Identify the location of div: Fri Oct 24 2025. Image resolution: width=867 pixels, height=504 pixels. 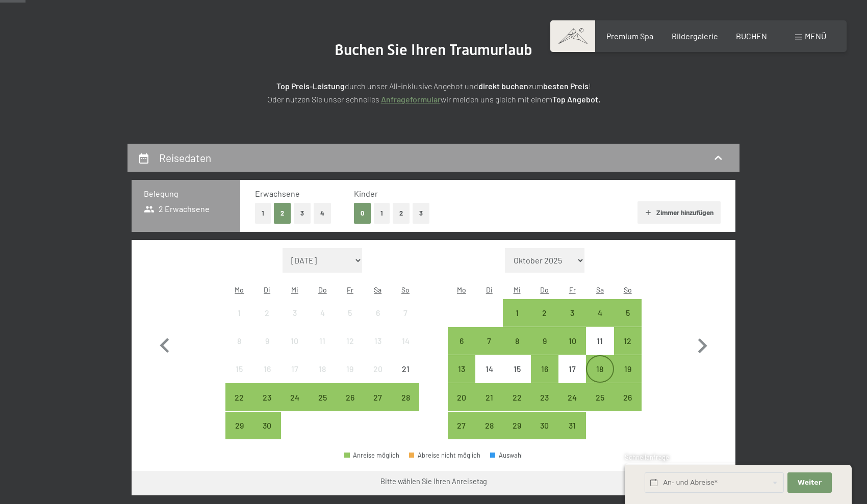
(572, 397).